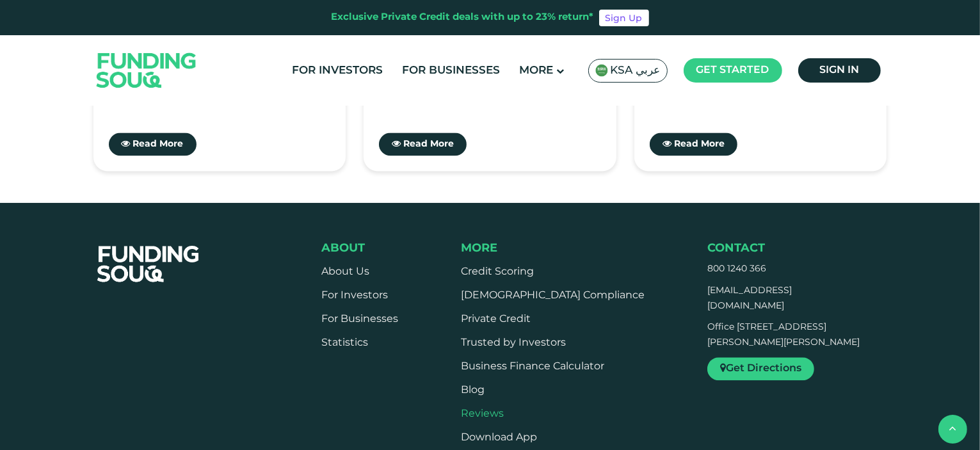 This screenshot has width=980, height=450. What do you see at coordinates (472, 390) in the screenshot?
I see `a: Blog` at bounding box center [472, 390].